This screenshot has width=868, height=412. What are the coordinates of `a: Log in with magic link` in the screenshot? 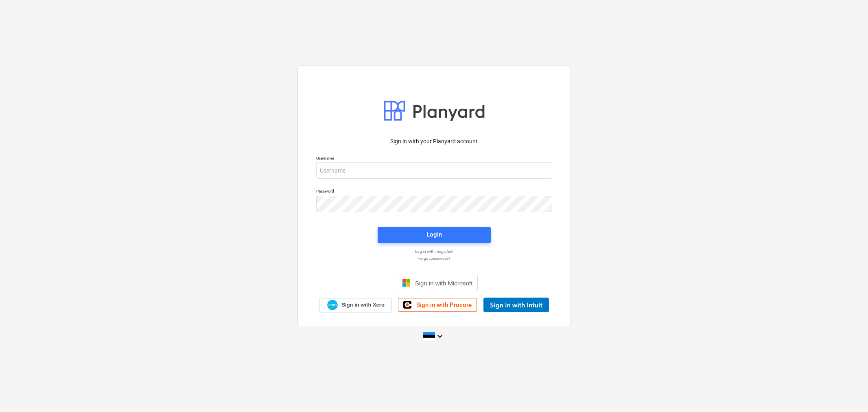 It's located at (434, 251).